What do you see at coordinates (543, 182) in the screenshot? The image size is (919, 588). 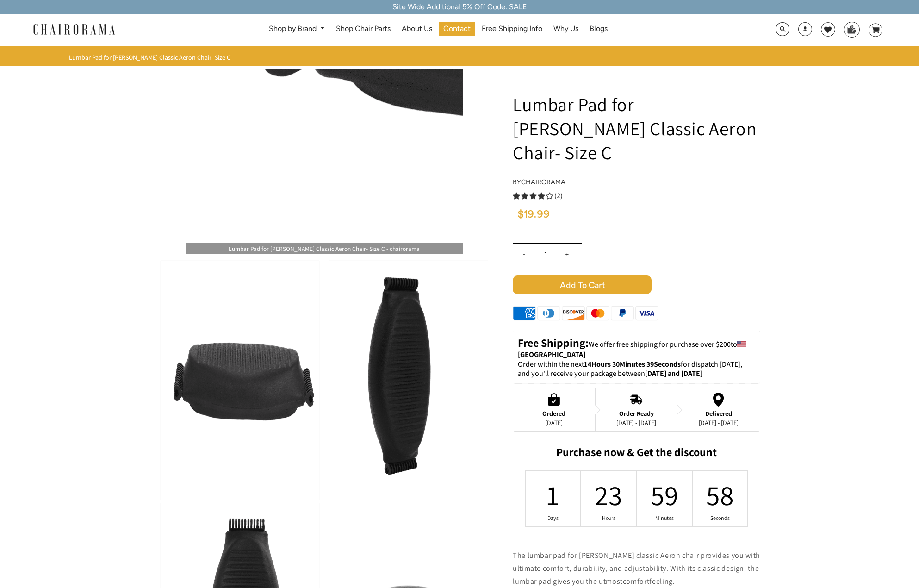 I see `a: chairorama` at bounding box center [543, 182].